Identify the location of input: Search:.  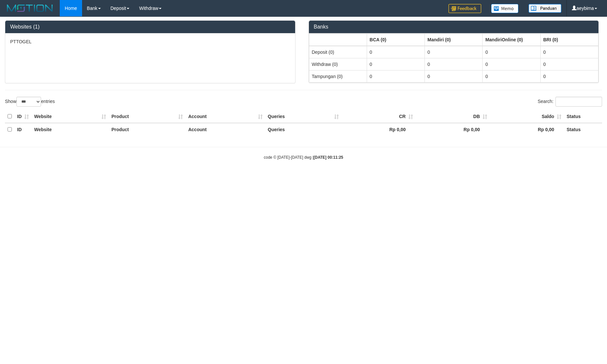
(579, 102).